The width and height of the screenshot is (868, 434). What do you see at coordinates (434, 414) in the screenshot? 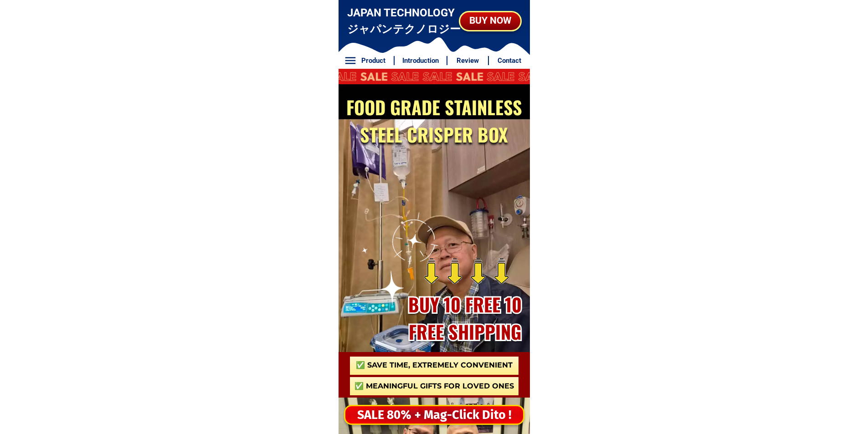
I see `div: SALE 80% + Mag-Click Dito !` at bounding box center [434, 414].